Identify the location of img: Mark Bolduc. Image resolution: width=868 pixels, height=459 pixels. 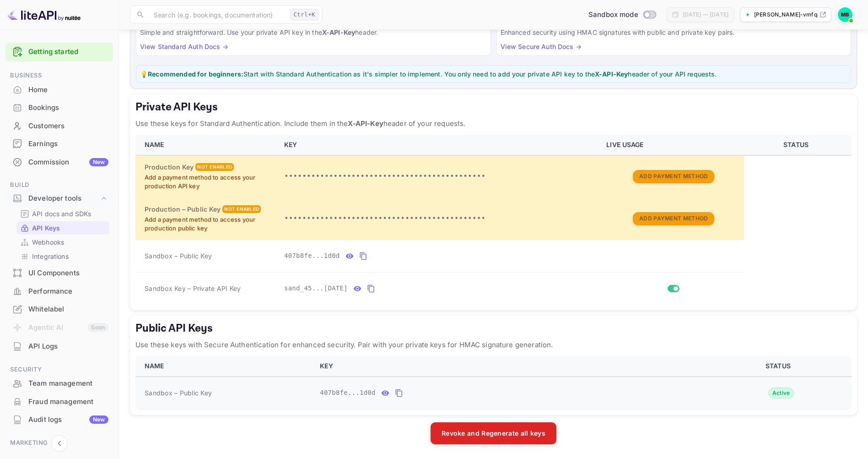
(845, 14).